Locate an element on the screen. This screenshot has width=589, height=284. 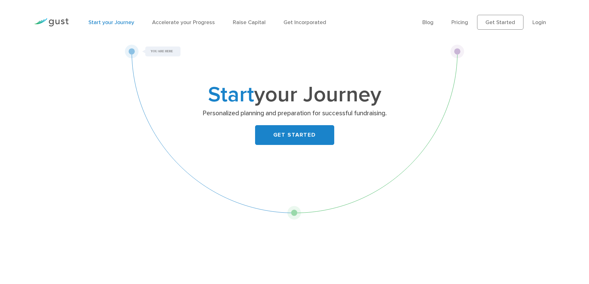
a: Raise Capital is located at coordinates (249, 22).